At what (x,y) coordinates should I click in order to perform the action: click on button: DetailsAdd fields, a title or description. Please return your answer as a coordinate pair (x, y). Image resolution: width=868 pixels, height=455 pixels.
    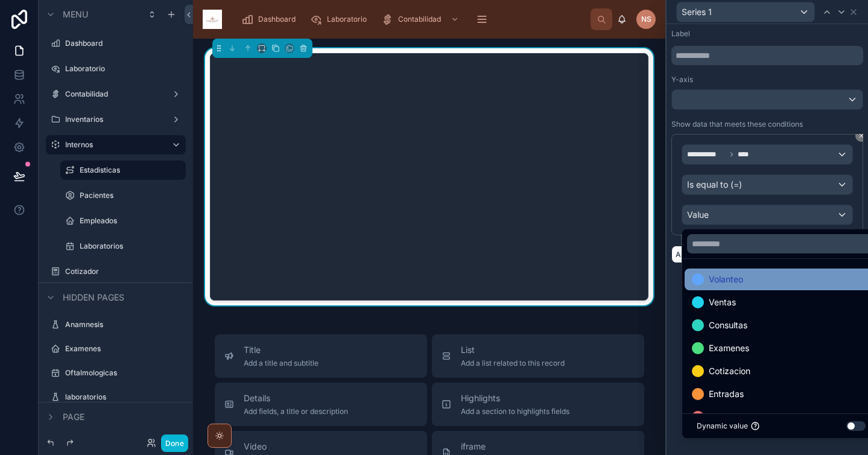
    Looking at the image, I should click on (321, 405).